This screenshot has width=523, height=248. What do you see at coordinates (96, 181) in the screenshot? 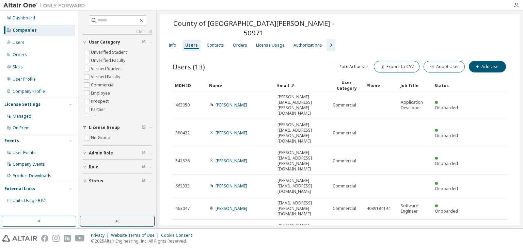
I see `span: Status` at bounding box center [96, 181].